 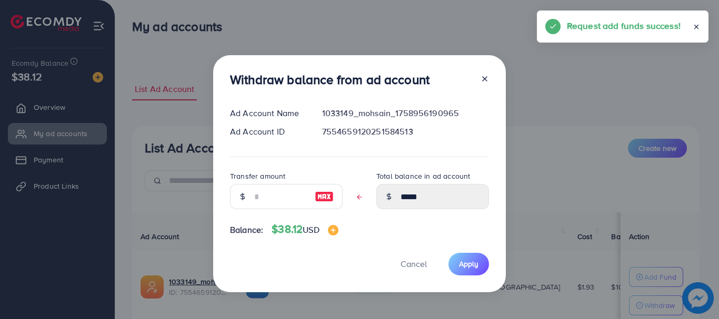 What do you see at coordinates (329, 79) in the screenshot?
I see `h3: Withdraw balance from ad account` at bounding box center [329, 79].